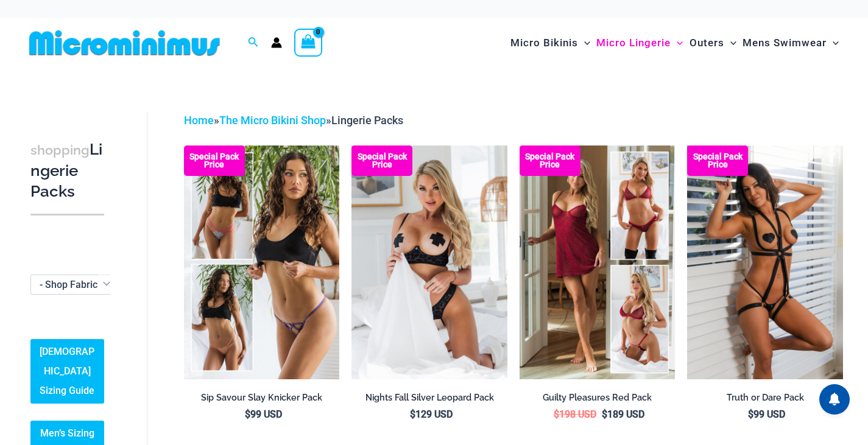 This screenshot has height=445, width=868. Describe the element at coordinates (674, 43) in the screenshot. I see `nav: Site Navigation` at that location.